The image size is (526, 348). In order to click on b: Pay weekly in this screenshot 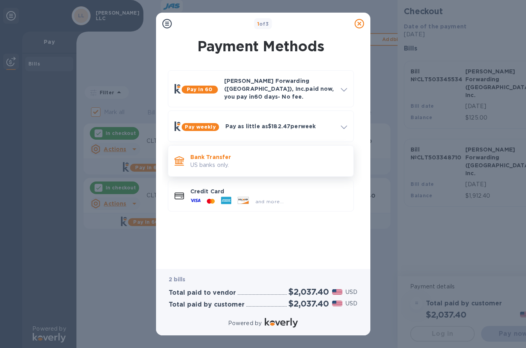, I will do `click(200, 126)`.